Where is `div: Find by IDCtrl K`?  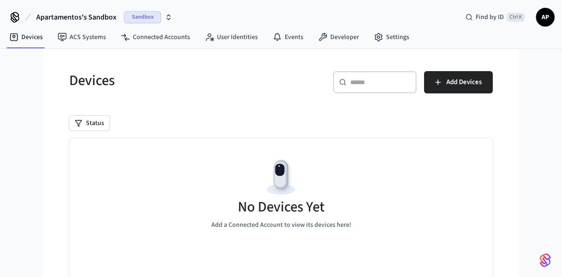 div: Find by IDCtrl K is located at coordinates (495, 17).